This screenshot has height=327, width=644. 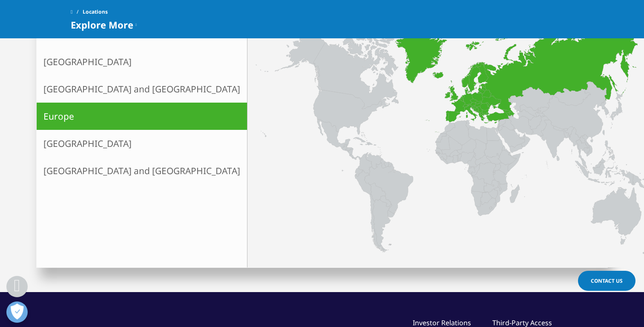 What do you see at coordinates (102, 25) in the screenshot?
I see `span: Explore More` at bounding box center [102, 25].